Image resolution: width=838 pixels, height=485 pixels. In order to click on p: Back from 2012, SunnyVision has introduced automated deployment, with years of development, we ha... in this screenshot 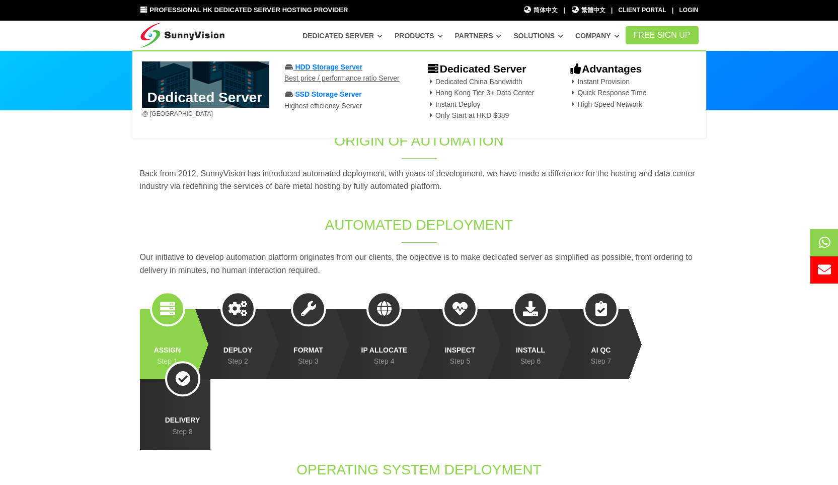, I will do `click(419, 180)`.